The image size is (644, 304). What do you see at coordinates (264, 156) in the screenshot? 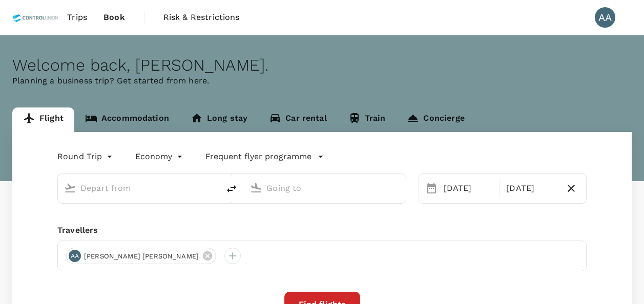
I see `button: Frequent flyer programme` at bounding box center [264, 156].